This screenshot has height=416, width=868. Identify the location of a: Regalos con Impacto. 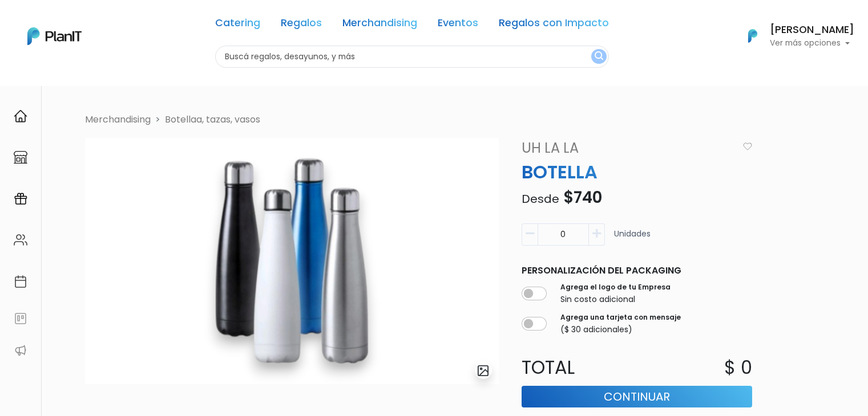
(554, 25).